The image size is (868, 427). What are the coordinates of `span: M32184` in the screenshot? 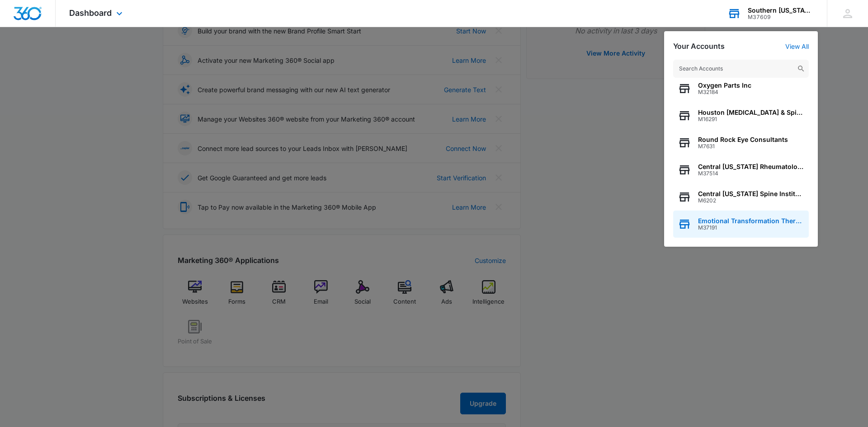 It's located at (725, 92).